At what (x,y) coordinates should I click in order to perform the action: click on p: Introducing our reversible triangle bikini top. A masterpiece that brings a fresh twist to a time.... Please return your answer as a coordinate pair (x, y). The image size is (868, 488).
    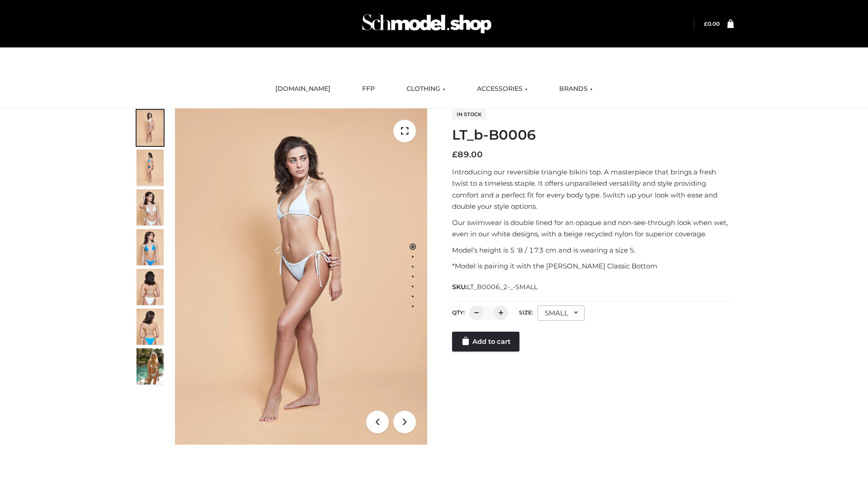
    Looking at the image, I should click on (593, 189).